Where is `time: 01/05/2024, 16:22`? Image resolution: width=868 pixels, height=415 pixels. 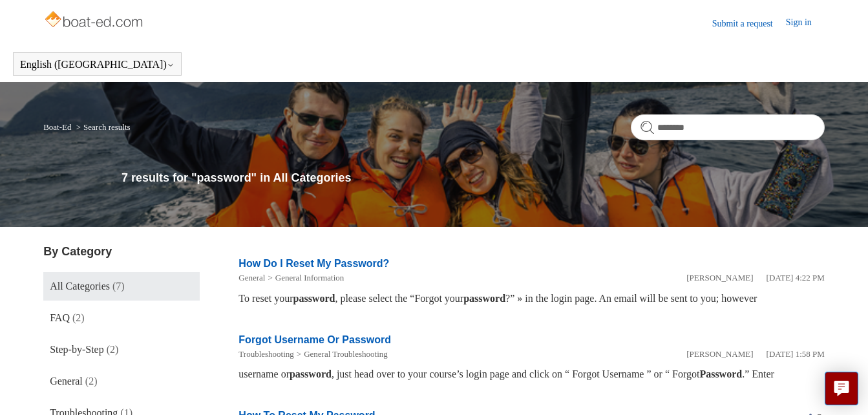 time: 01/05/2024, 16:22 is located at coordinates (796, 277).